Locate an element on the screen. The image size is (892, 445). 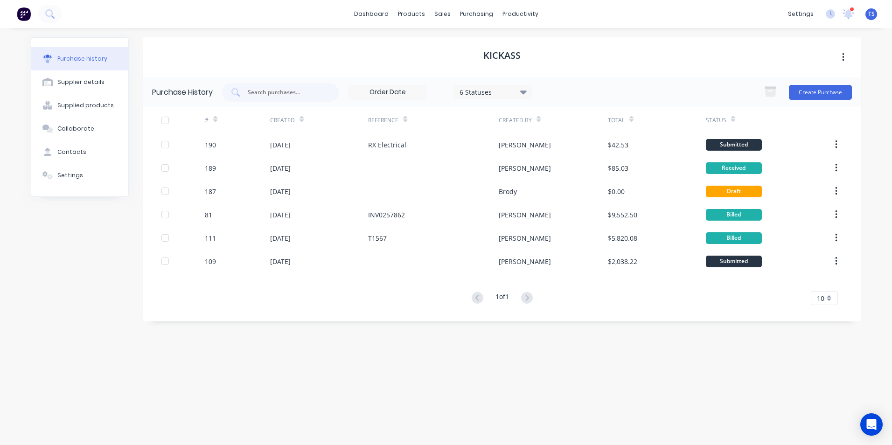
div: Created is located at coordinates (282, 120).